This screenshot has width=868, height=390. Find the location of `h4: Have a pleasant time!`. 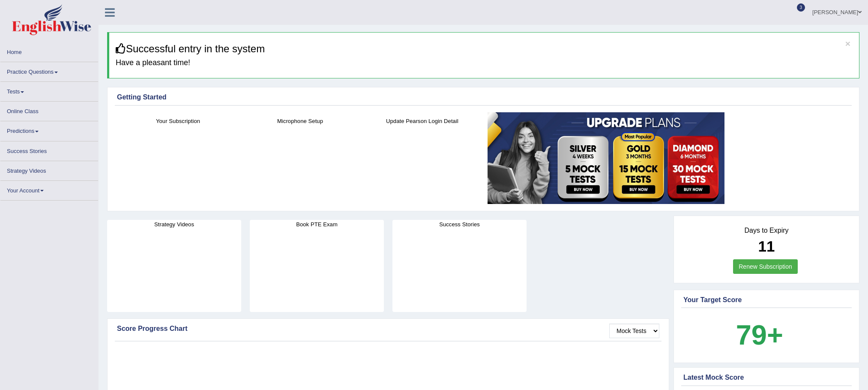

h4: Have a pleasant time! is located at coordinates (484, 63).